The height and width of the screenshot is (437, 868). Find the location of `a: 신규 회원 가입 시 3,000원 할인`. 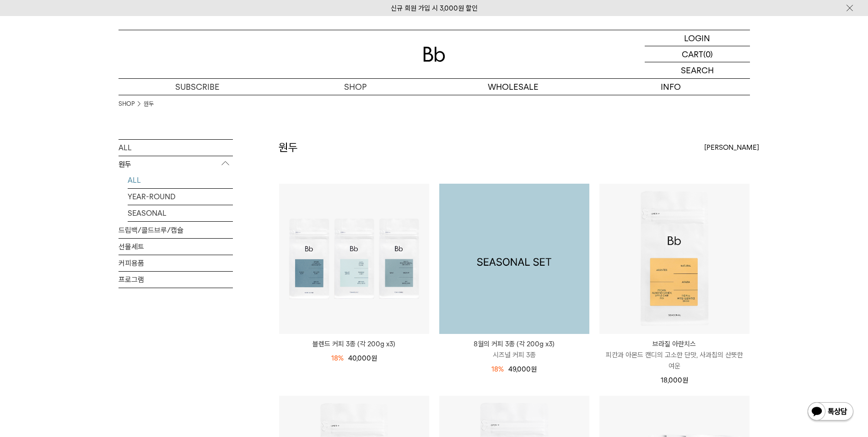

a: 신규 회원 가입 시 3,000원 할인 is located at coordinates (434, 8).